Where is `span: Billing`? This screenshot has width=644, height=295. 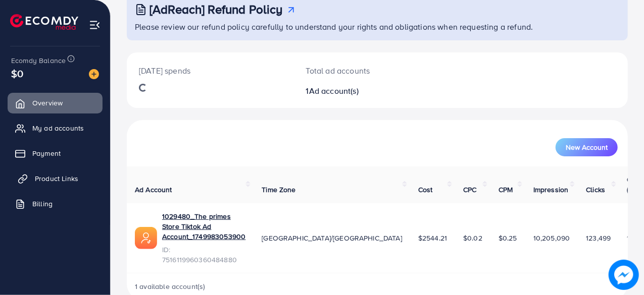
span: Billing is located at coordinates (42, 204).